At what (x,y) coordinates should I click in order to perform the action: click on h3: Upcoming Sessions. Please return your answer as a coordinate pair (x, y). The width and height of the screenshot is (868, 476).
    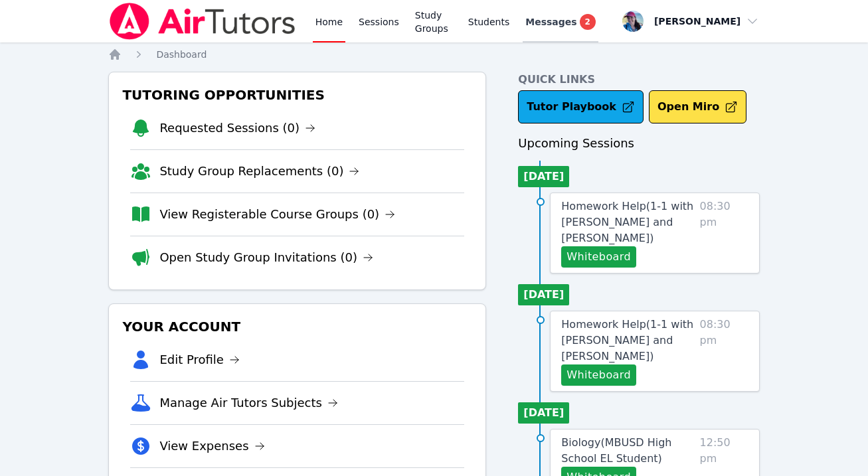
    Looking at the image, I should click on (638, 143).